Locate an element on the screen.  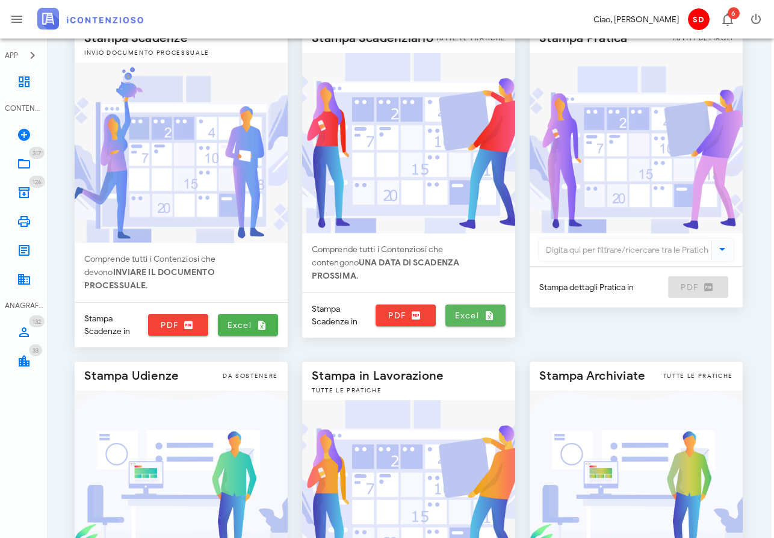
div: Comprende tutti i Contenziosi che contengono . is located at coordinates (409, 263).